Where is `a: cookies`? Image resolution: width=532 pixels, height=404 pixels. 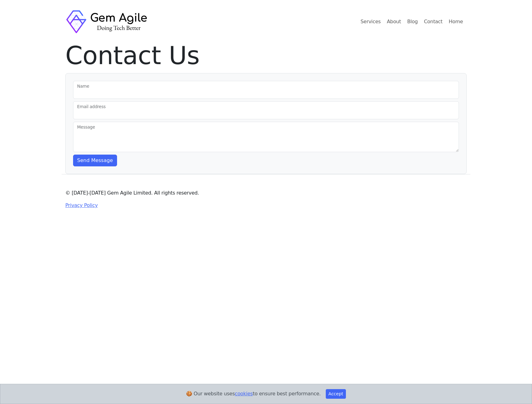 a: cookies is located at coordinates (244, 394).